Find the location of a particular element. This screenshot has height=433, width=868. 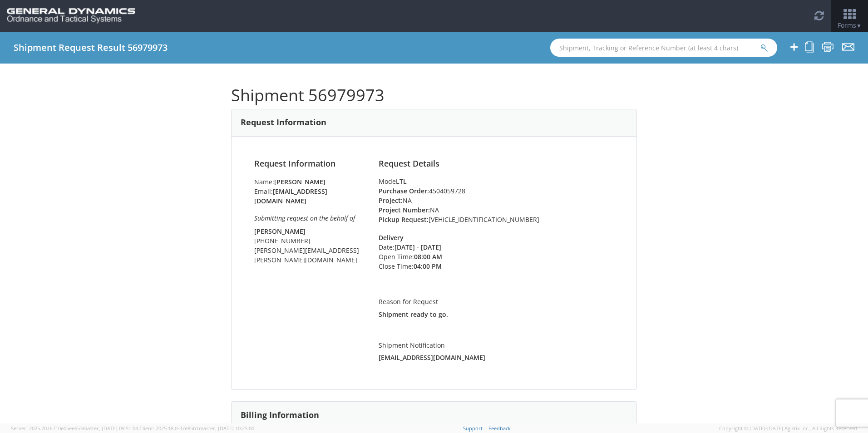

h3: Billing Information is located at coordinates (280, 415).